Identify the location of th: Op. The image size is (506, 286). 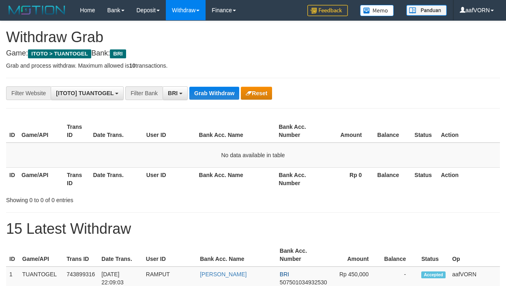
(474, 255).